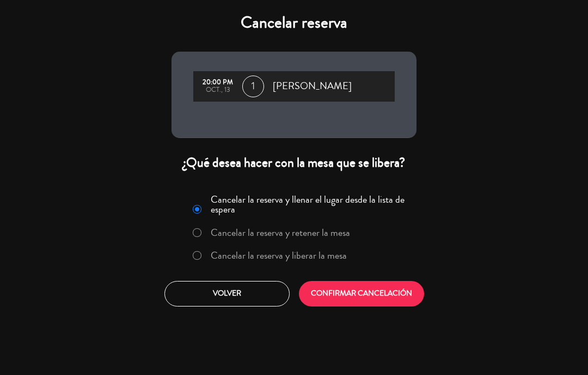 The height and width of the screenshot is (375, 588). What do you see at coordinates (227, 294) in the screenshot?
I see `button: Volver` at bounding box center [227, 294].